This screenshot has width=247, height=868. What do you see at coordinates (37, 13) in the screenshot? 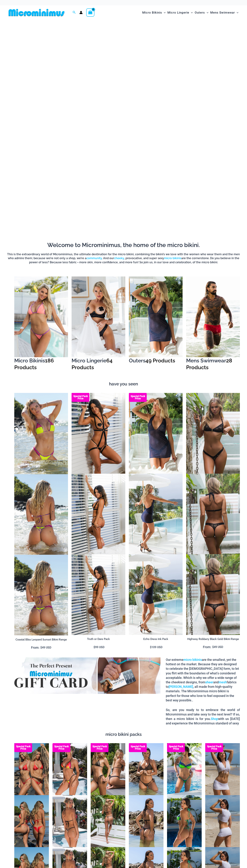
I see `img: MM SHOP LOGO FLAT` at bounding box center [37, 13].